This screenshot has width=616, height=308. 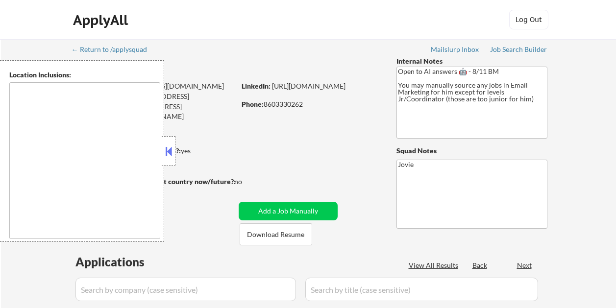 I want to click on div: Applications, so click(x=124, y=262).